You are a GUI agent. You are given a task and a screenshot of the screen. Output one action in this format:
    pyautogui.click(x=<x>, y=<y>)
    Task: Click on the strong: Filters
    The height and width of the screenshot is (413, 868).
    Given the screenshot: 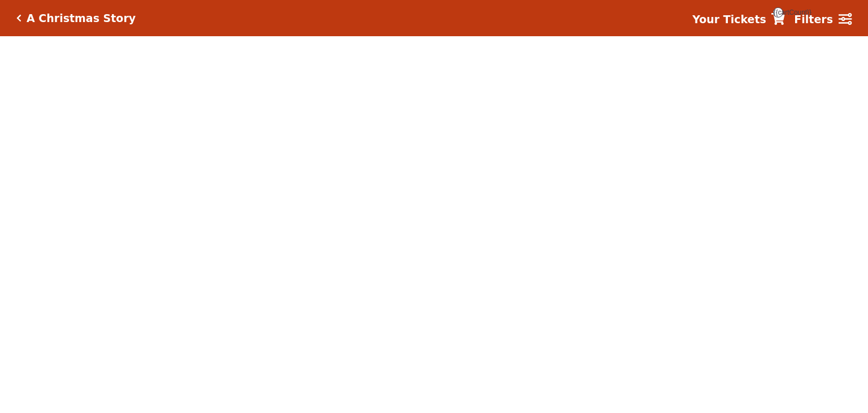 What is the action you would take?
    pyautogui.click(x=813, y=19)
    